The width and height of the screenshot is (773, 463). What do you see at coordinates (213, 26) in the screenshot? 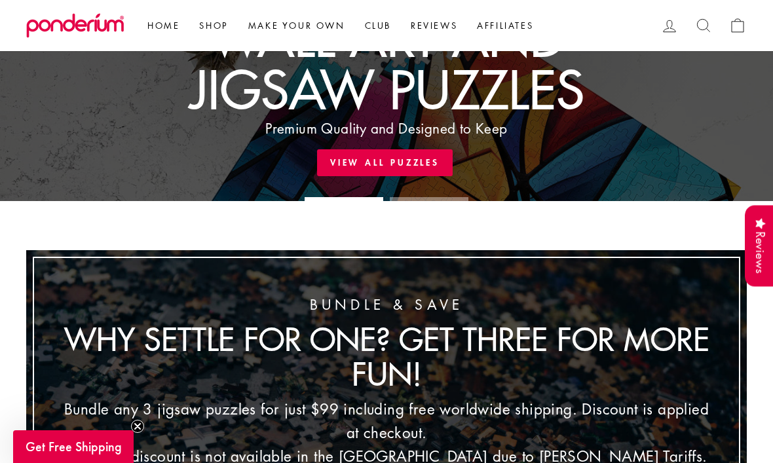
I see `a: Shop` at bounding box center [213, 26].